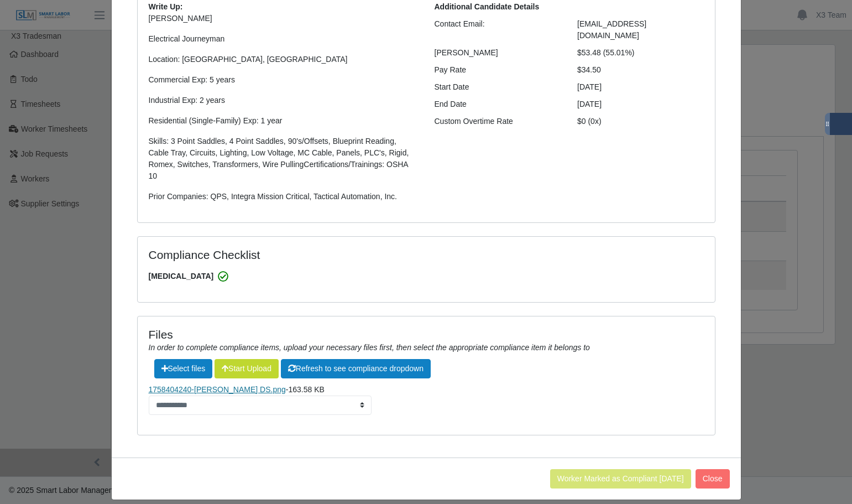  I want to click on div: $34.50, so click(640, 70).